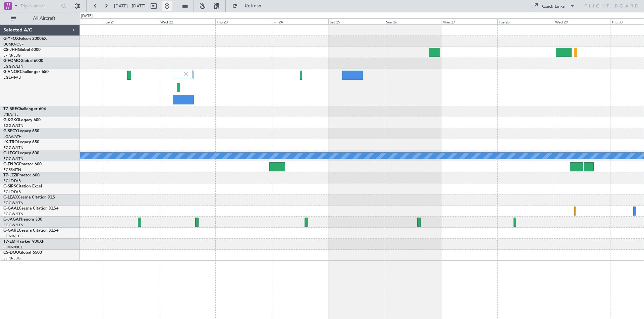  What do you see at coordinates (23, 253) in the screenshot?
I see `a: CS-DOUGlobal 6500` at bounding box center [23, 253].